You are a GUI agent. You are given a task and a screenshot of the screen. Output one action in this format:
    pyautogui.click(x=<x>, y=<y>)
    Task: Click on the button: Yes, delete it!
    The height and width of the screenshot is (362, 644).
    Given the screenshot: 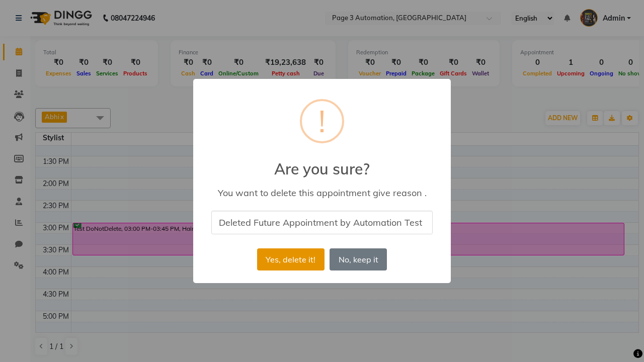 What is the action you would take?
    pyautogui.click(x=291, y=259)
    